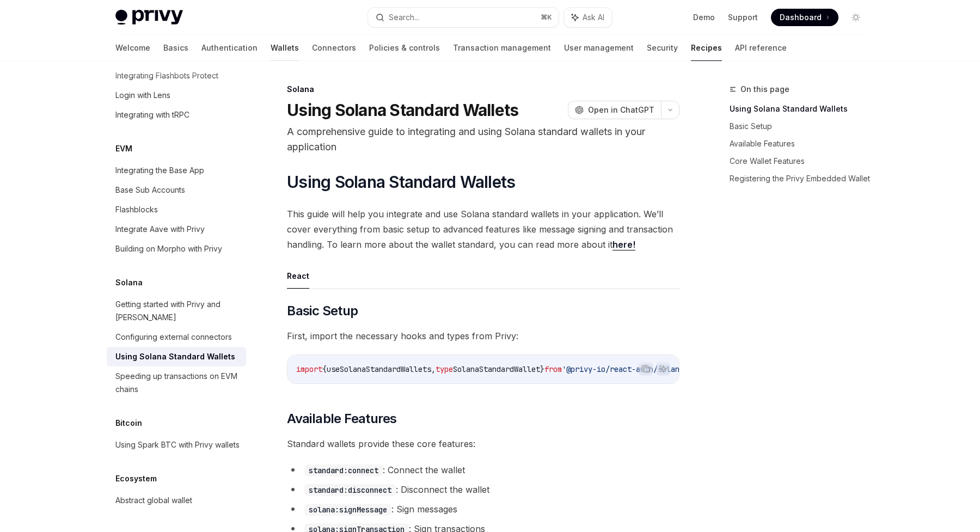 The height and width of the screenshot is (532, 980). Describe the element at coordinates (801, 179) in the screenshot. I see `a: Registering the Privy Embedded Wallet` at that location.